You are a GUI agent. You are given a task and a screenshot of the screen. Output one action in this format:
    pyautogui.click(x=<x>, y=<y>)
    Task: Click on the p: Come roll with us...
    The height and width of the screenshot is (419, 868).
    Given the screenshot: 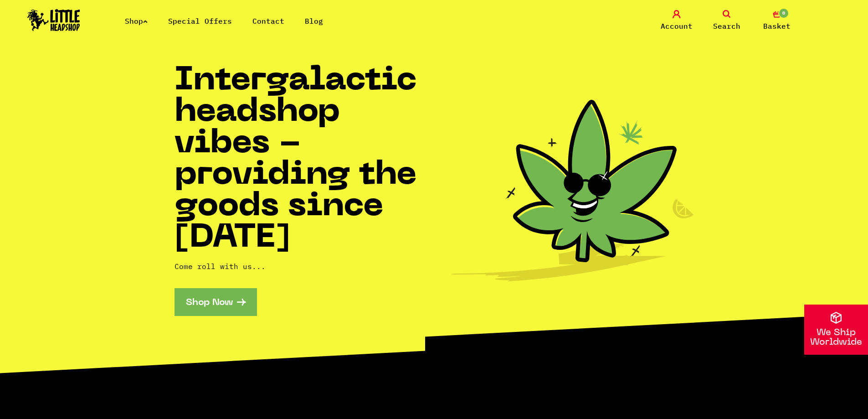 What is the action you would take?
    pyautogui.click(x=305, y=266)
    